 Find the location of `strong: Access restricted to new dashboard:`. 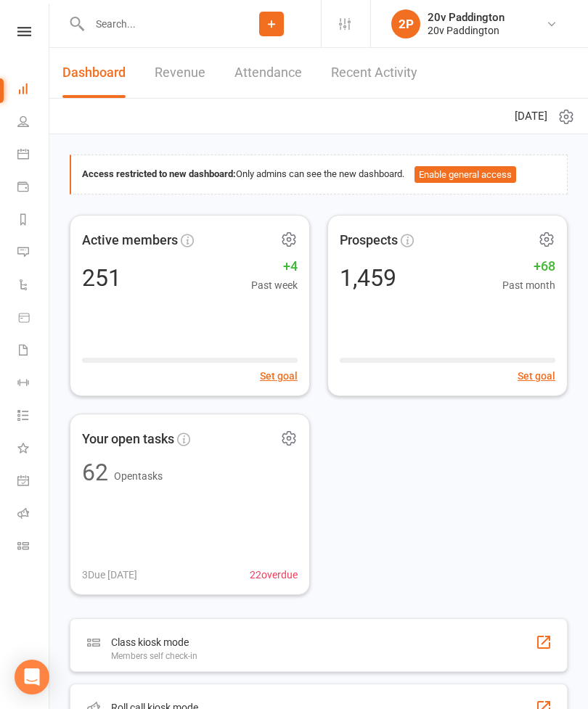

strong: Access restricted to new dashboard: is located at coordinates (159, 173).